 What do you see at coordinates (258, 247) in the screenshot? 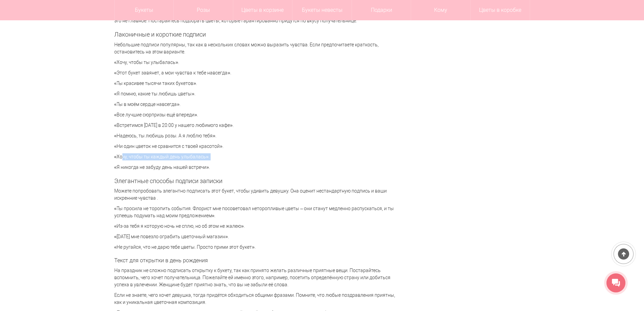
I see `p: «Не ругайся, что не дарю тебе цветы. Просто прими этот букет».` at bounding box center [258, 247].